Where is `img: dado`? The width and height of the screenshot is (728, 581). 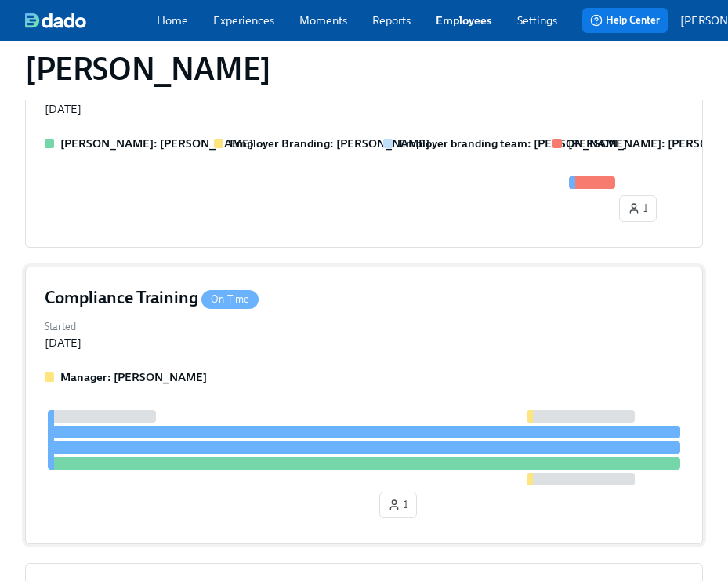
img: dado is located at coordinates (55, 20).